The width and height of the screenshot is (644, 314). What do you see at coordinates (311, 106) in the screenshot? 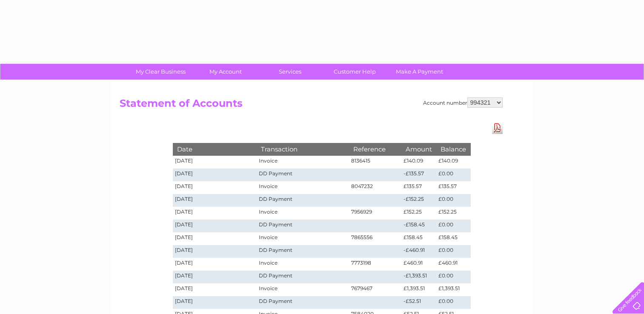
I see `h2: Statement of Accounts` at bounding box center [311, 106].